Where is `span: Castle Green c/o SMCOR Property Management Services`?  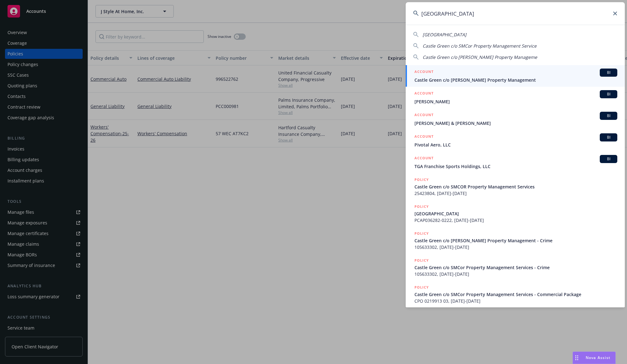 span: Castle Green c/o SMCOR Property Management Services is located at coordinates (516, 186).